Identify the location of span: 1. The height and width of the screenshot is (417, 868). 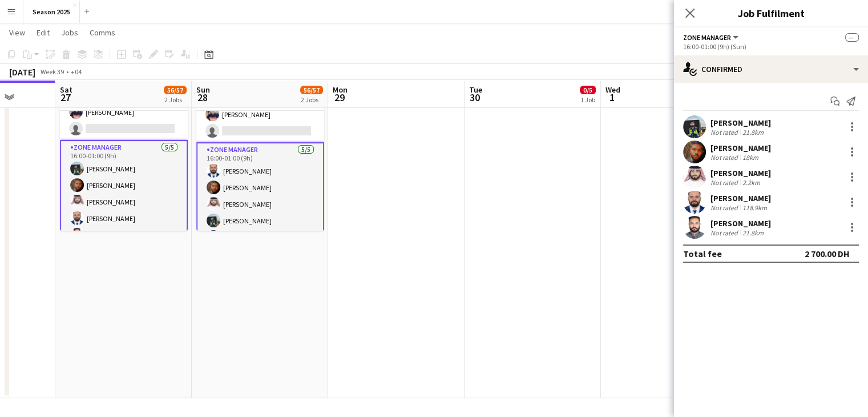
(612, 97).